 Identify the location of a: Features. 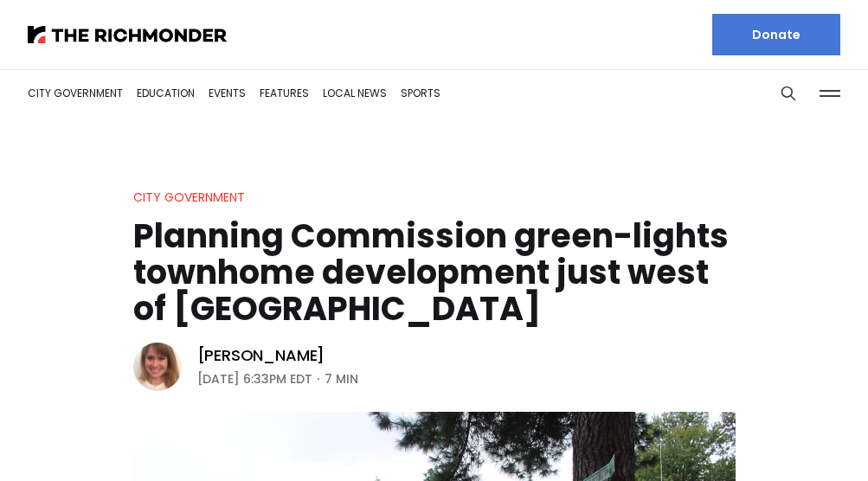
(284, 93).